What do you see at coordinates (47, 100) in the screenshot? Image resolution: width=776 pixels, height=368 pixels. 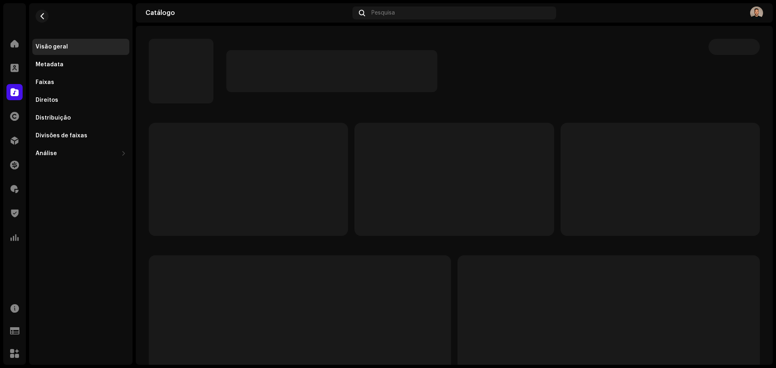 I see `div: Direitos` at bounding box center [47, 100].